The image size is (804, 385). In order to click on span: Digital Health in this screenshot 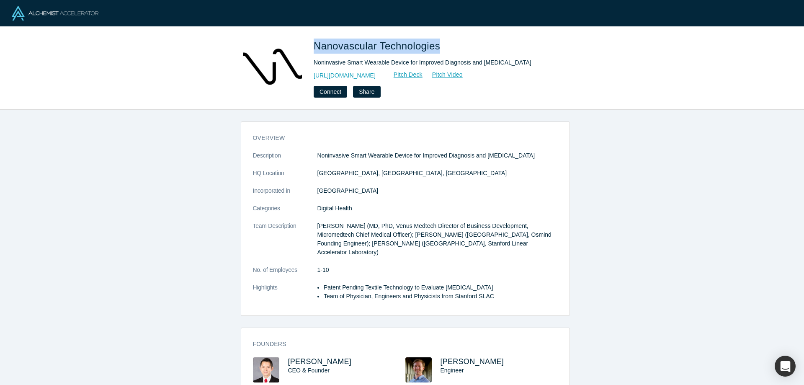, I will do `click(335, 208)`.